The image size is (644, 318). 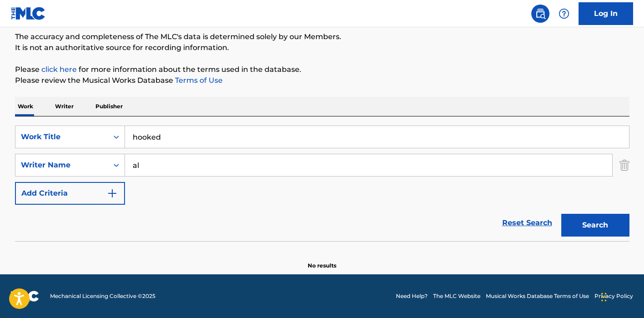 What do you see at coordinates (62, 137) in the screenshot?
I see `div: Work Title` at bounding box center [62, 137].